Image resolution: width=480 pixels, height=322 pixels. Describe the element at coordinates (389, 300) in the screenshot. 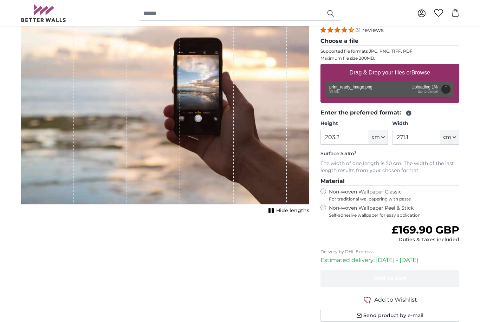

I see `button: Add to Wishlist` at that location.